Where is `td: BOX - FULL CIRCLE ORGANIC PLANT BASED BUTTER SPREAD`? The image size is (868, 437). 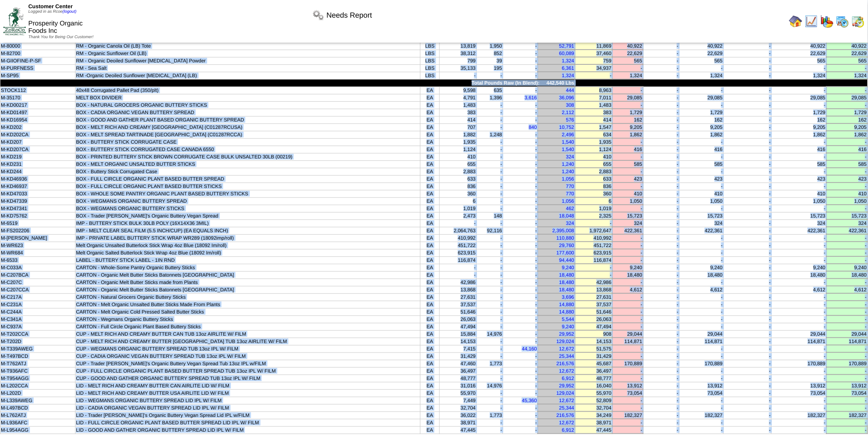 td: BOX - FULL CIRCLE ORGANIC PLANT BASED BUTTER SPREAD is located at coordinates (248, 179).